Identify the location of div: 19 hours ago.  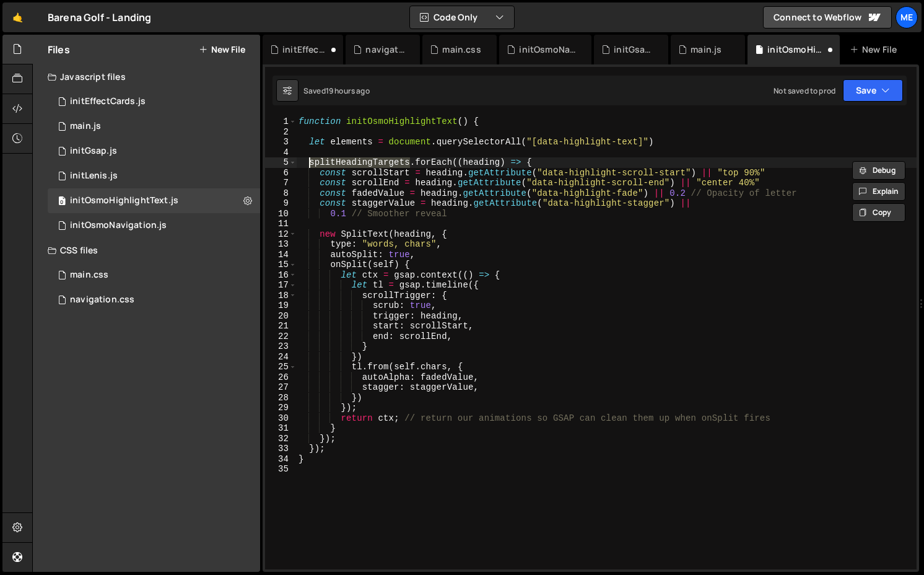
(348, 90).